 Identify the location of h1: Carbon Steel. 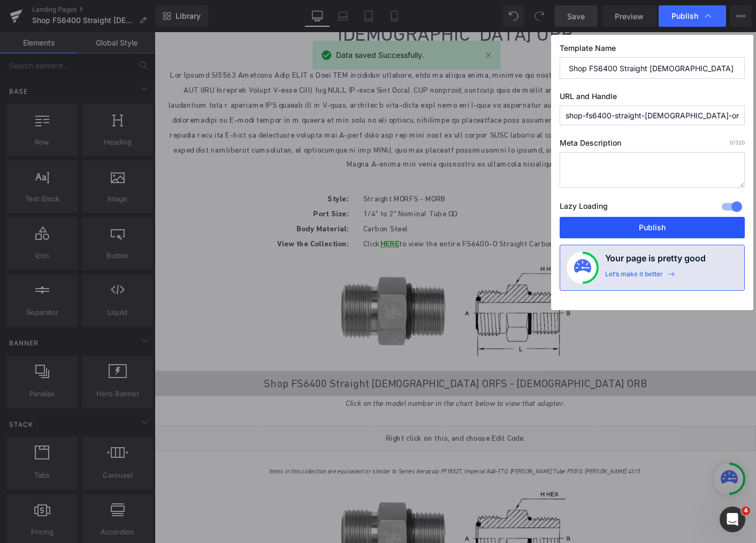
(431, 212).